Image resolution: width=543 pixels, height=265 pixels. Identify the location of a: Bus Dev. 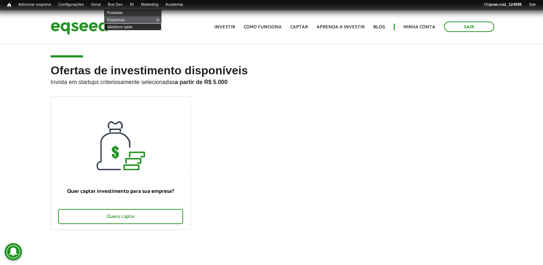
(115, 5).